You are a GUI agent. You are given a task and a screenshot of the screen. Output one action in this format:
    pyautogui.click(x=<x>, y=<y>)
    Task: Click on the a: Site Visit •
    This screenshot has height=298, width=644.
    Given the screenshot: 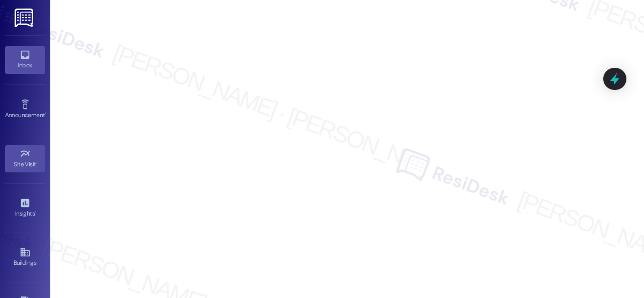 What is the action you would take?
    pyautogui.click(x=25, y=159)
    